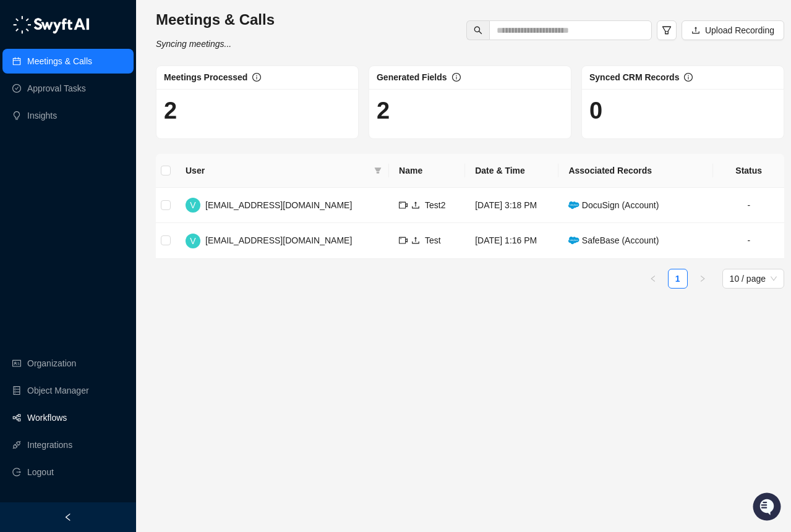  I want to click on th: Name, so click(427, 170).